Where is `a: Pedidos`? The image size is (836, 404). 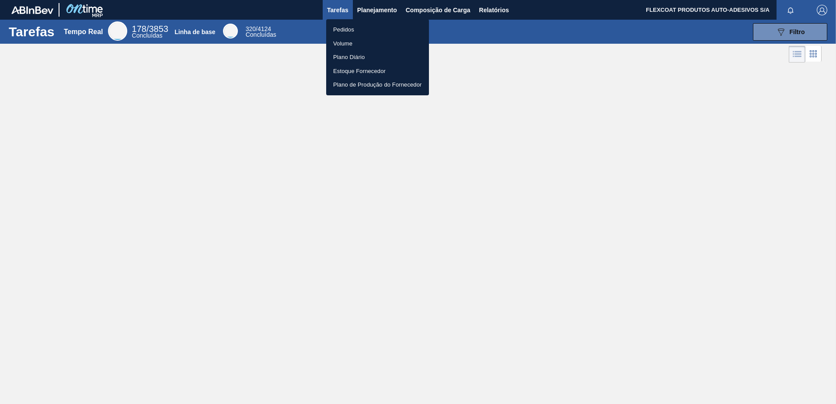 a: Pedidos is located at coordinates (377, 30).